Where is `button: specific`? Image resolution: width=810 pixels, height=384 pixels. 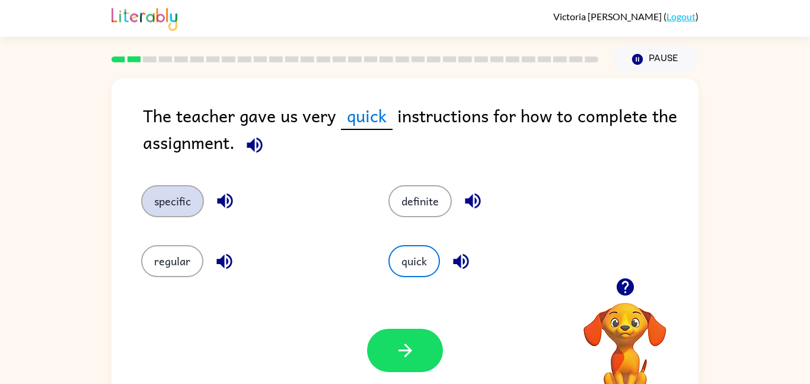
button: specific is located at coordinates (173, 201).